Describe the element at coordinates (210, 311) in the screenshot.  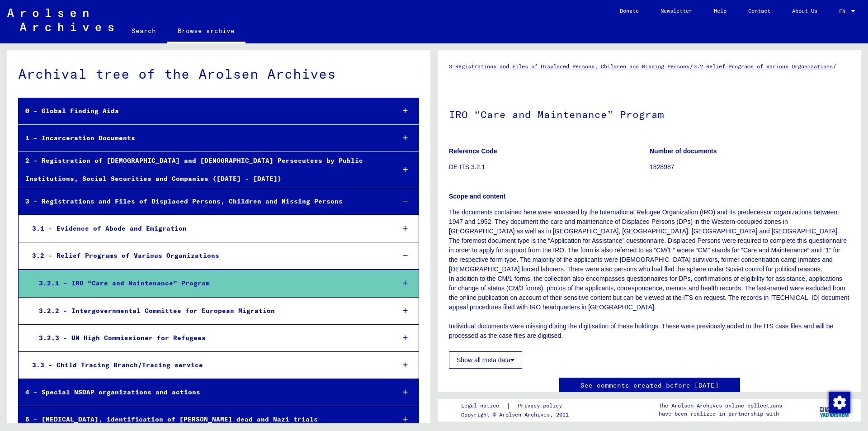
I see `div: 3.2.2 - Intergovernmental Committee for European Migration` at that location.